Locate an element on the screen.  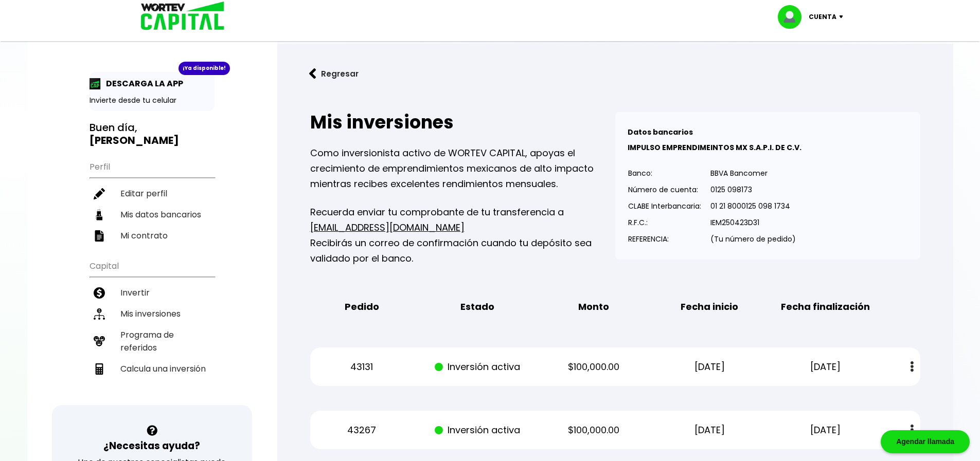
p: 43267 is located at coordinates (362, 430).